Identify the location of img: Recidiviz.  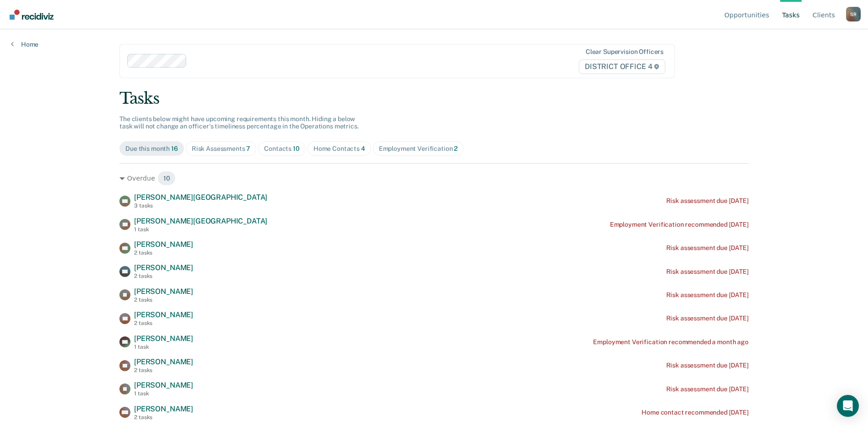
(31, 15).